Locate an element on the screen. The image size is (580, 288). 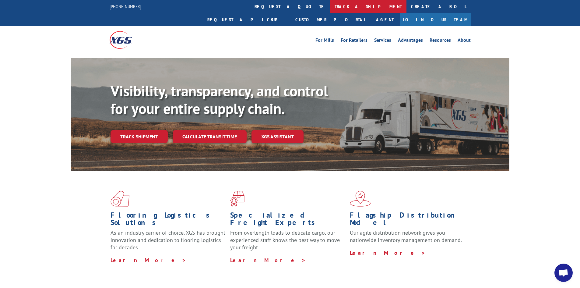
a: XGS ASSISTANT is located at coordinates (277, 136).